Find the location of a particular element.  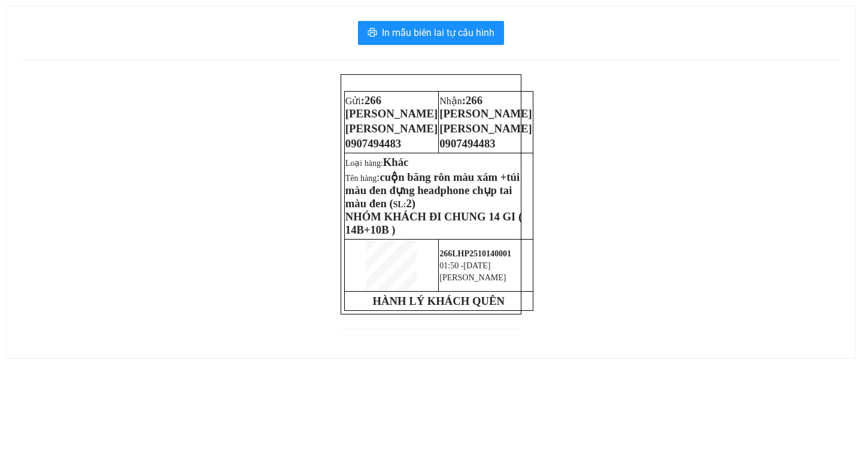

span: printer is located at coordinates (372, 33).